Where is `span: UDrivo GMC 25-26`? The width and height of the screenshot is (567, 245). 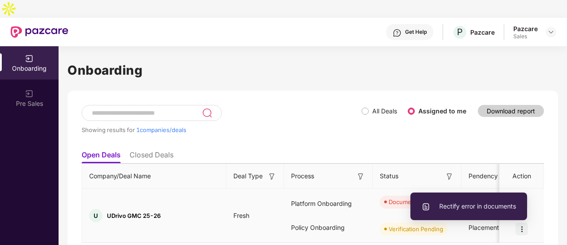
span: UDrivo GMC 25-26 is located at coordinates (134, 215).